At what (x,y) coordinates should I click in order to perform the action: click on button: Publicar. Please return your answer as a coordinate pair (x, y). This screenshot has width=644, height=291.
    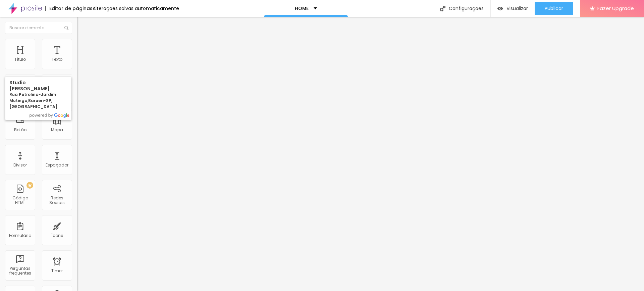
    Looking at the image, I should click on (554, 8).